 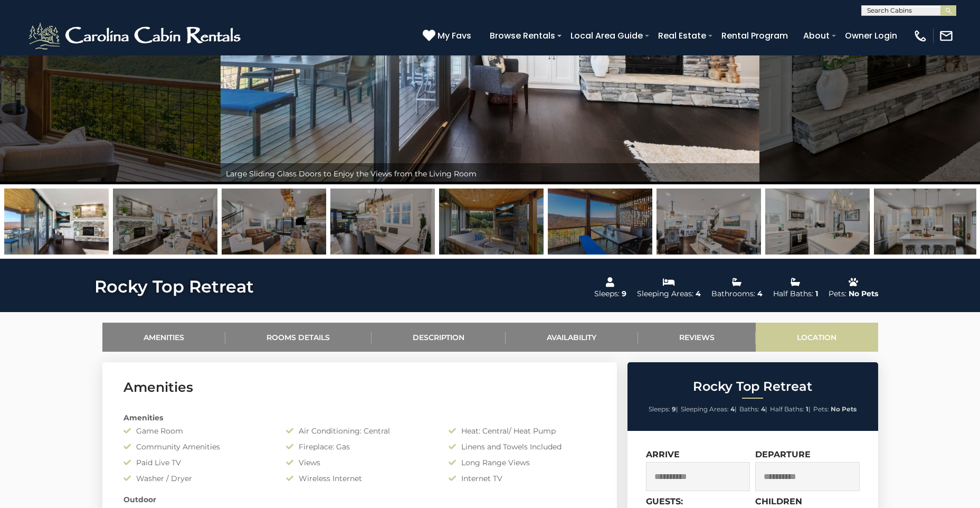 I want to click on span: My Favs, so click(x=455, y=35).